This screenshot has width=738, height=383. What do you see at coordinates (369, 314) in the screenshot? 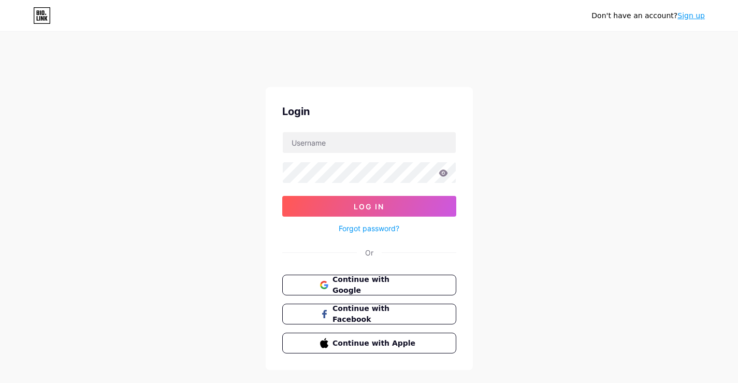
I see `a: Continue with Facebook` at bounding box center [369, 314].